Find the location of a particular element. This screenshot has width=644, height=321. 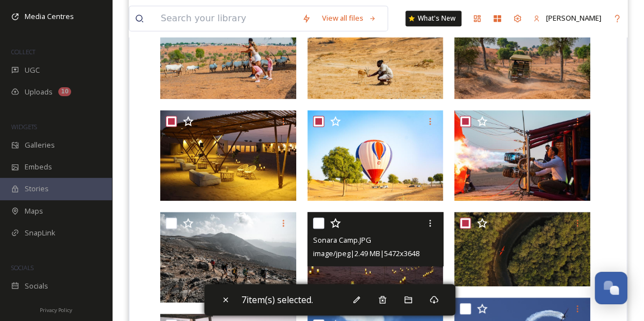

span: Media Centres is located at coordinates (49, 16).